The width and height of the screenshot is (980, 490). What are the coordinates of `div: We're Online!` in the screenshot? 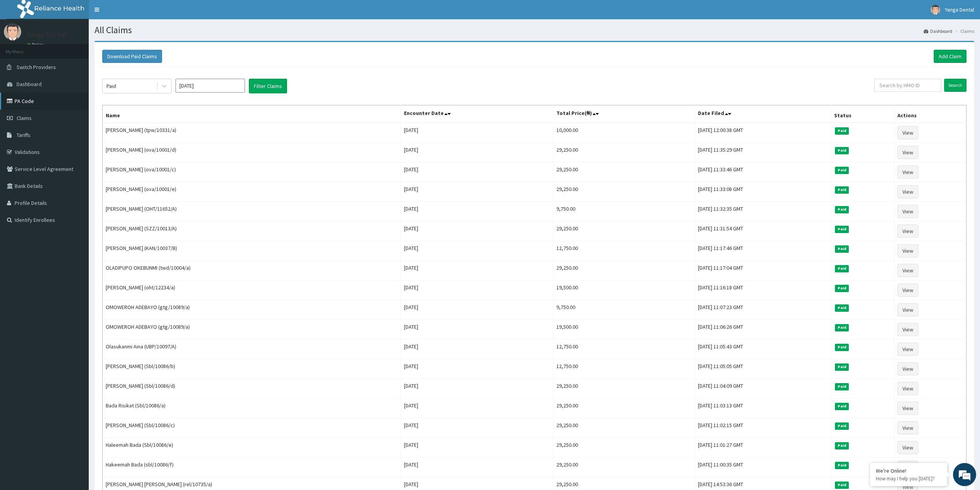 It's located at (909, 471).